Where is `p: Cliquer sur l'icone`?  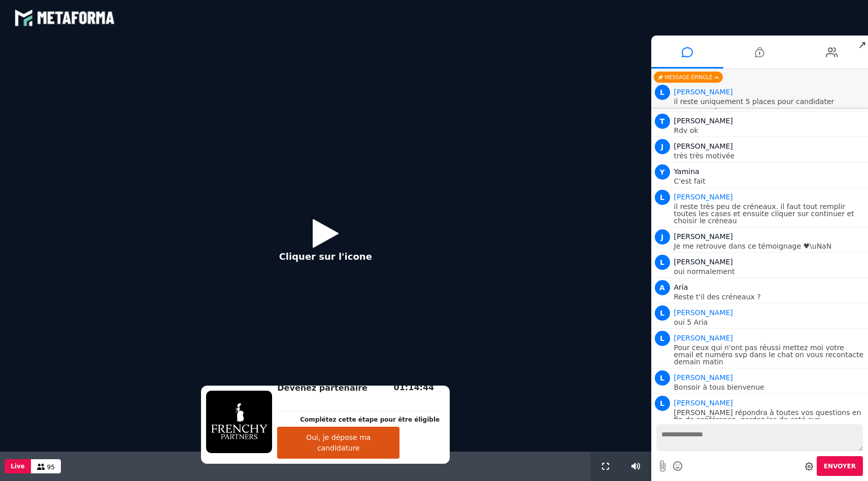
p: Cliquer sur l'icone is located at coordinates (325, 256).